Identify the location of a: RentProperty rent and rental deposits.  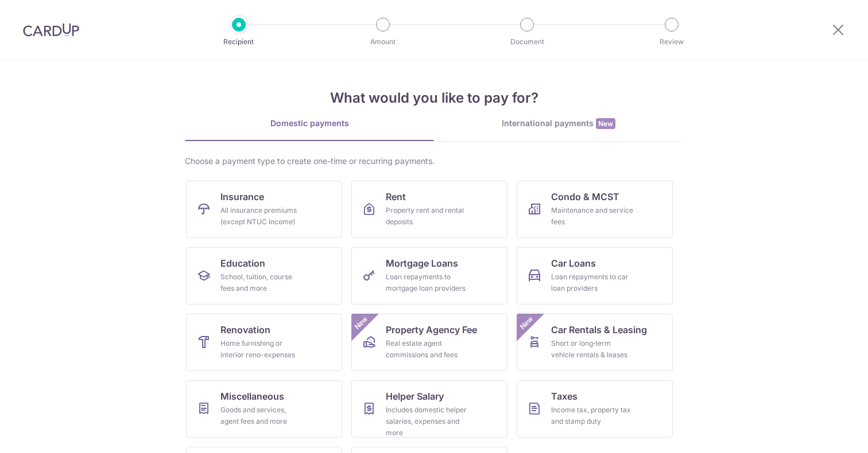
(429, 209).